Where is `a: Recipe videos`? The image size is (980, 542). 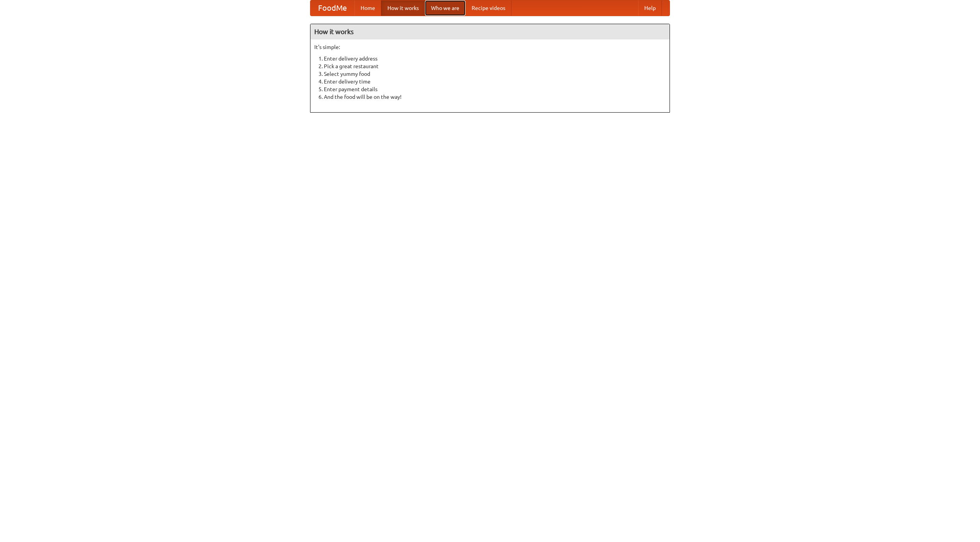
a: Recipe videos is located at coordinates (488, 8).